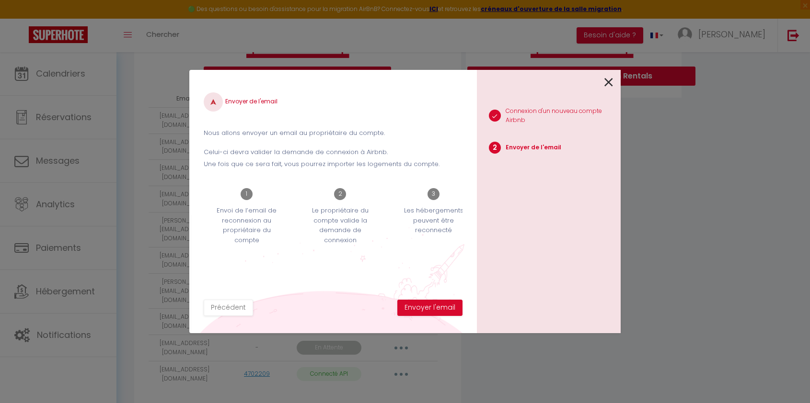 This screenshot has height=403, width=810. What do you see at coordinates (247, 226) in the screenshot?
I see `p: Envoi de l’email de reconnexion au propriétaire du compte` at bounding box center [247, 226].